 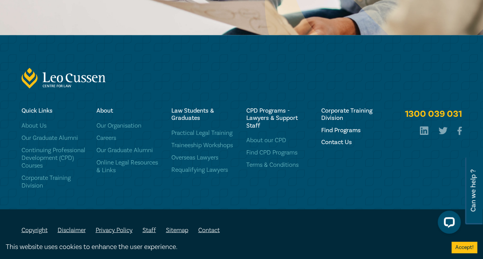 I want to click on a: Copyright, so click(x=35, y=230).